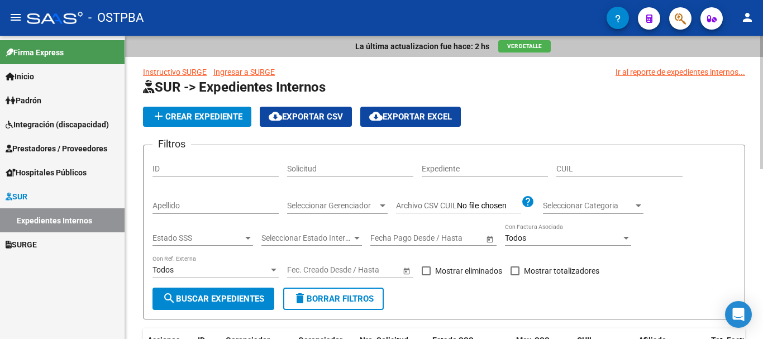  What do you see at coordinates (159, 116) in the screenshot?
I see `mat-icon: add` at bounding box center [159, 116].